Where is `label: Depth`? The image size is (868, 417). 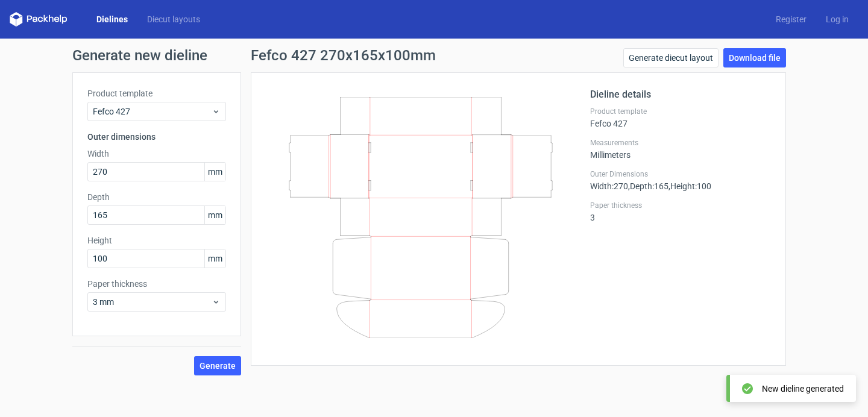 label: Depth is located at coordinates (157, 197).